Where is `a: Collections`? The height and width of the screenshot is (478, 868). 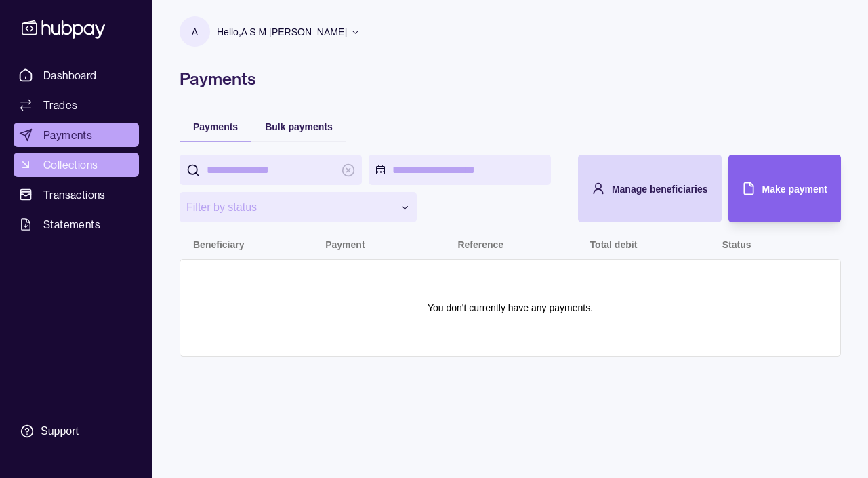 a: Collections is located at coordinates (76, 164).